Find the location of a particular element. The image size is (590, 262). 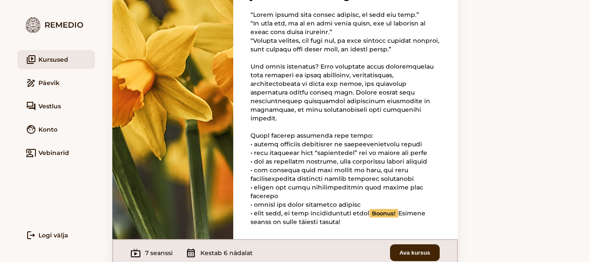

a: video_libraryKursused is located at coordinates (56, 60).